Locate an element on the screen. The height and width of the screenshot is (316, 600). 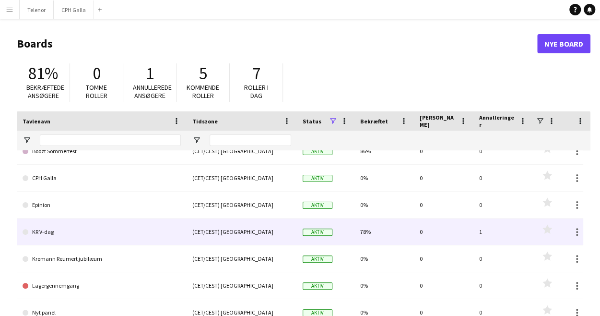
a: Nye Board is located at coordinates (563, 44).